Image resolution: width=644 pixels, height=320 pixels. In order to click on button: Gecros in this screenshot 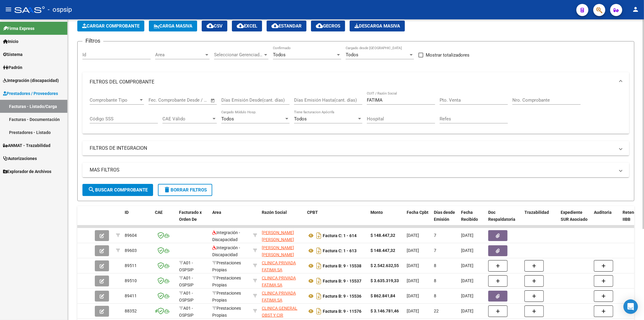, I will do `click(328, 26)`.